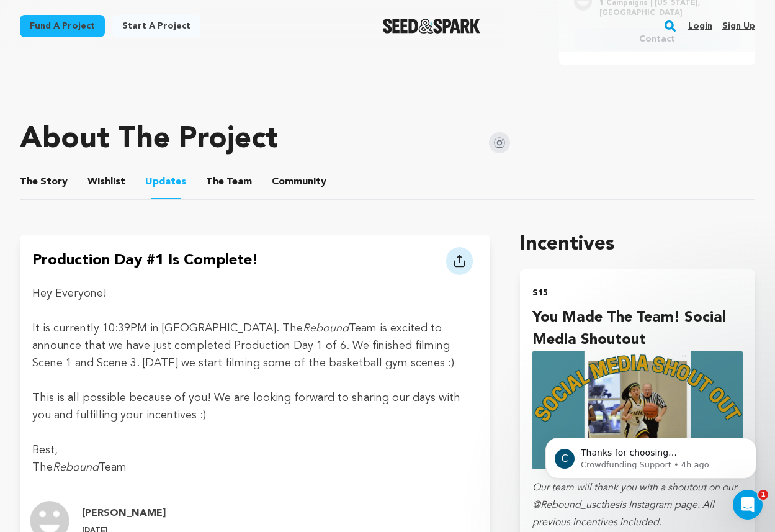 The image size is (775, 532). I want to click on img: incentive, so click(638, 410).